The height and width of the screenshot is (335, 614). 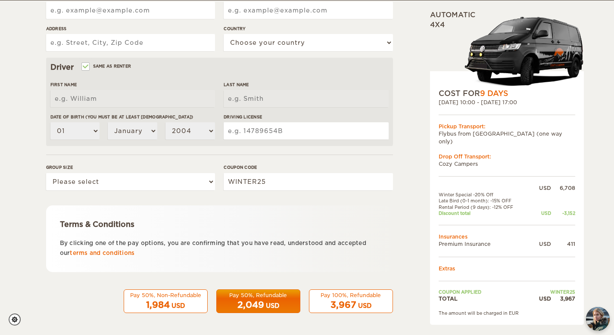 What do you see at coordinates (131, 28) in the screenshot?
I see `label: Address` at bounding box center [131, 28].